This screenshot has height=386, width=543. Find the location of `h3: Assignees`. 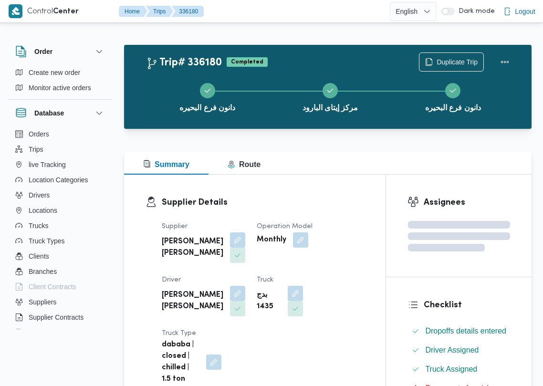

h3: Assignees is located at coordinates (467, 202).